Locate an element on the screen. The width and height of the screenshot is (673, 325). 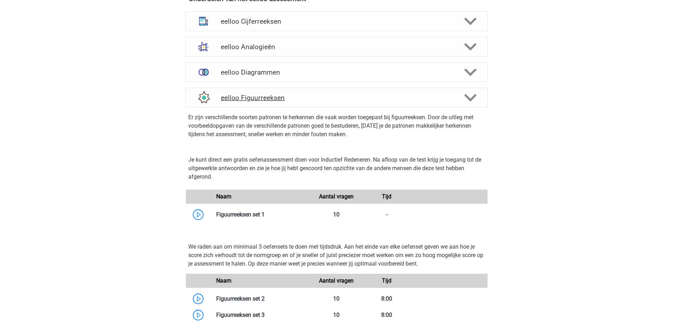
p: Je kunt direct een gratis oefenassessment doen voor Inductief Redeneren. Na afloop van de test kr... is located at coordinates (337, 168).